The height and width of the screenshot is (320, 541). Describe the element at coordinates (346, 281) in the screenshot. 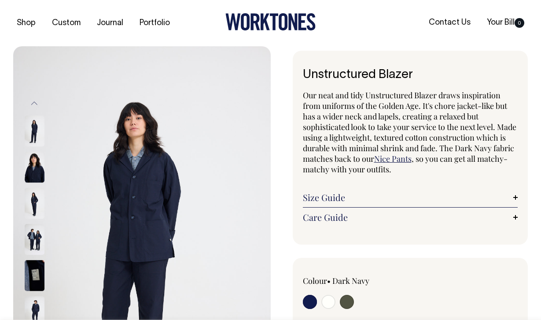

I see `div: Colour` at that location.